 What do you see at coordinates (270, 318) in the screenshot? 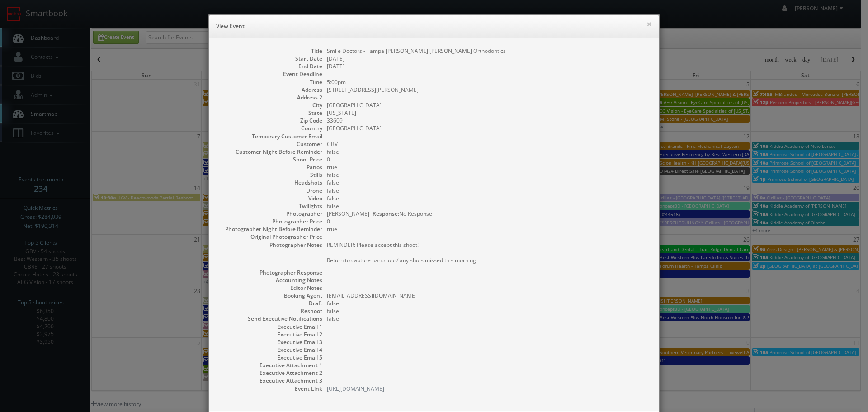
I see `dt: Send Executive Notifications` at bounding box center [270, 318].